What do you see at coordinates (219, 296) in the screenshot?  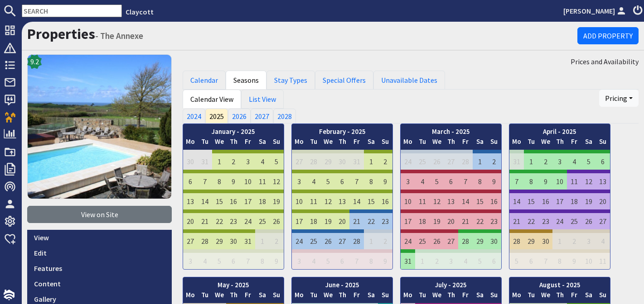 I see `th: We` at bounding box center [219, 296].